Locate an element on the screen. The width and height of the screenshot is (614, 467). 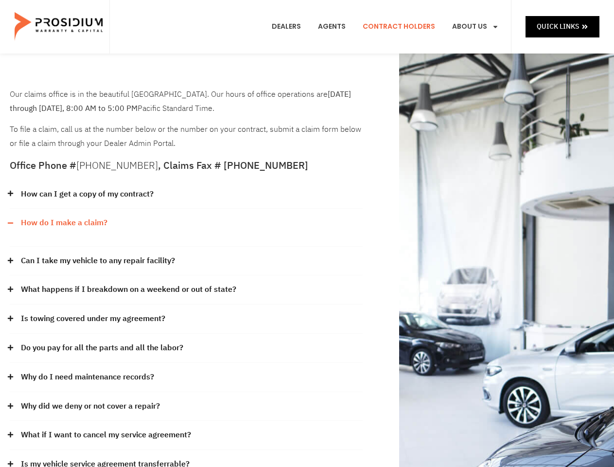
li: Prevent Further Damage by taking immediate action. The operator is responsible for observing vehi... is located at coordinates (196, 260).